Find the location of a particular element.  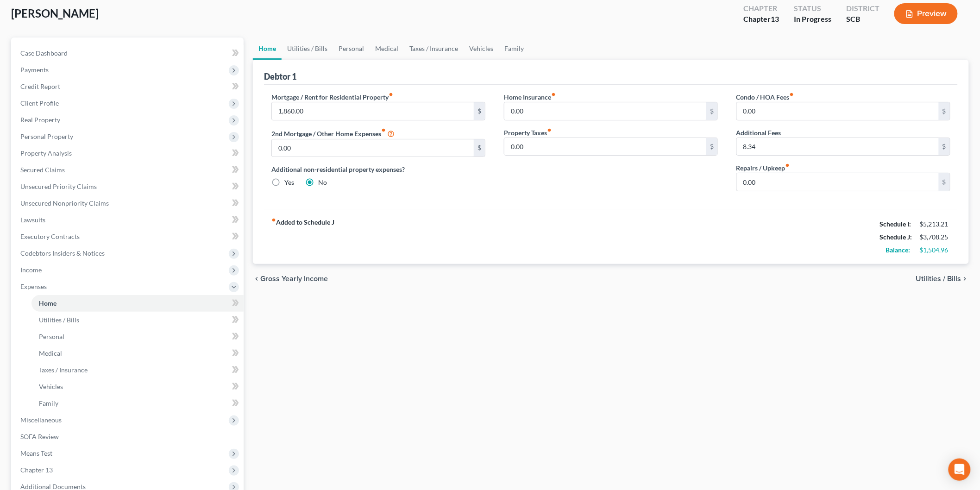

label: No is located at coordinates (323, 182).